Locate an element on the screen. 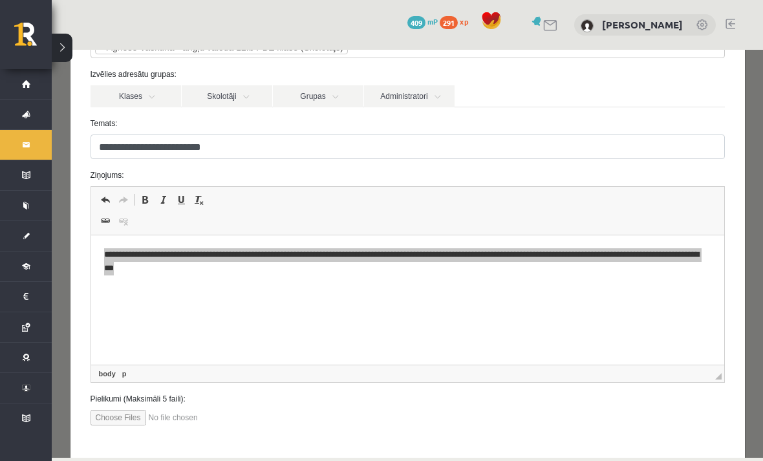 The width and height of the screenshot is (763, 461). a: Grupas is located at coordinates (266, 47).